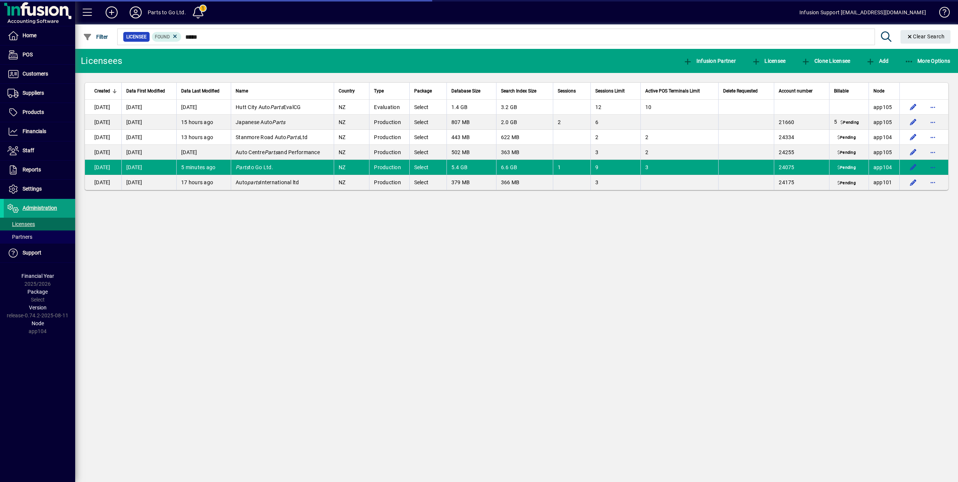 The height and width of the screenshot is (482, 958). Describe the element at coordinates (38, 292) in the screenshot. I see `span: Package` at that location.